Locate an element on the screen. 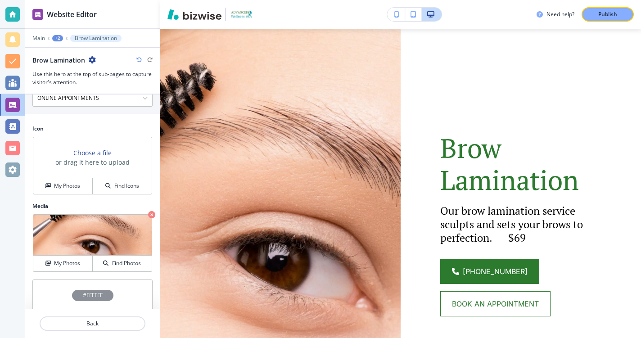  h2: Icon is located at coordinates (92, 129).